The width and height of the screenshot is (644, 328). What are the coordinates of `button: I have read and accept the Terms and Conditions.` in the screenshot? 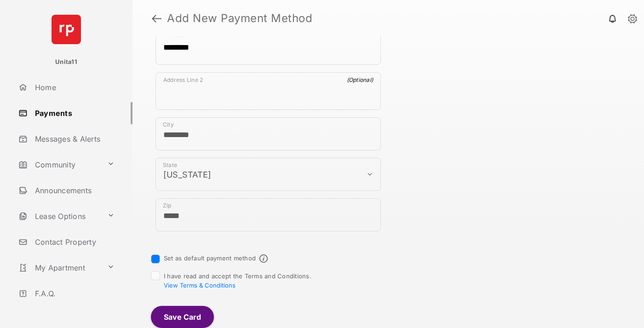 It's located at (199, 285).